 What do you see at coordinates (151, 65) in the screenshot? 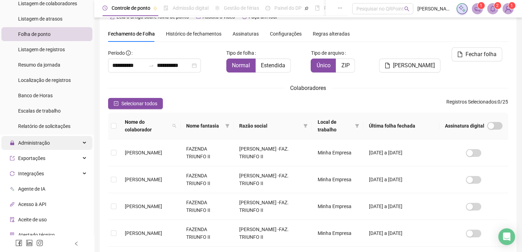
I see `span: swap-right` at bounding box center [151, 65].